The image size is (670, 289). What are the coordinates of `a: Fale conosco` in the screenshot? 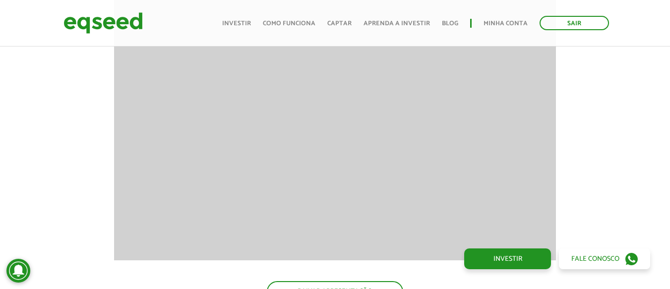 It's located at (604, 259).